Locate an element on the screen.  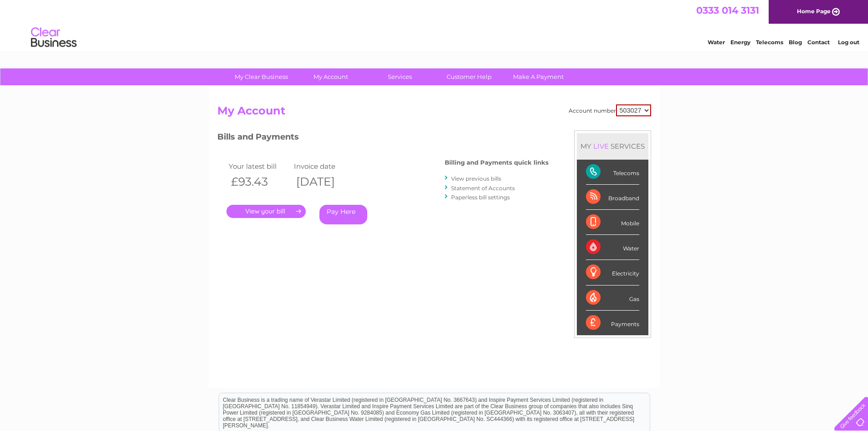
a: Statement of Accounts is located at coordinates (483, 188).